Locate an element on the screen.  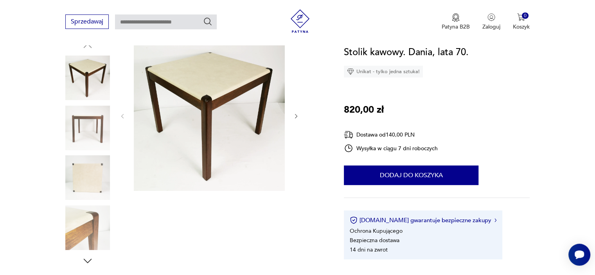
a: Sprzedawaj is located at coordinates (87, 22).